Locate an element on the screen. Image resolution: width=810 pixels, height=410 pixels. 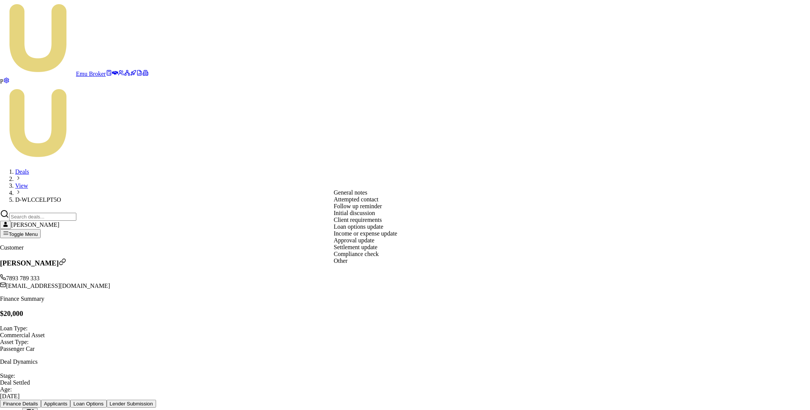
span: Follow up reminder is located at coordinates (358, 206).